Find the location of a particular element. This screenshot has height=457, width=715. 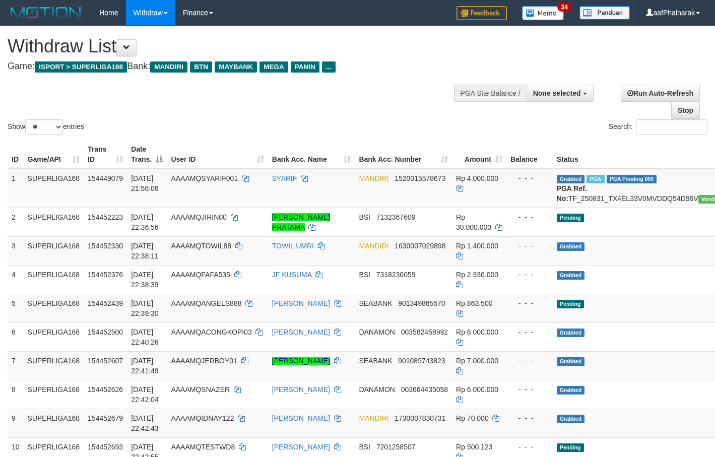

td: 7 is located at coordinates (16, 366).